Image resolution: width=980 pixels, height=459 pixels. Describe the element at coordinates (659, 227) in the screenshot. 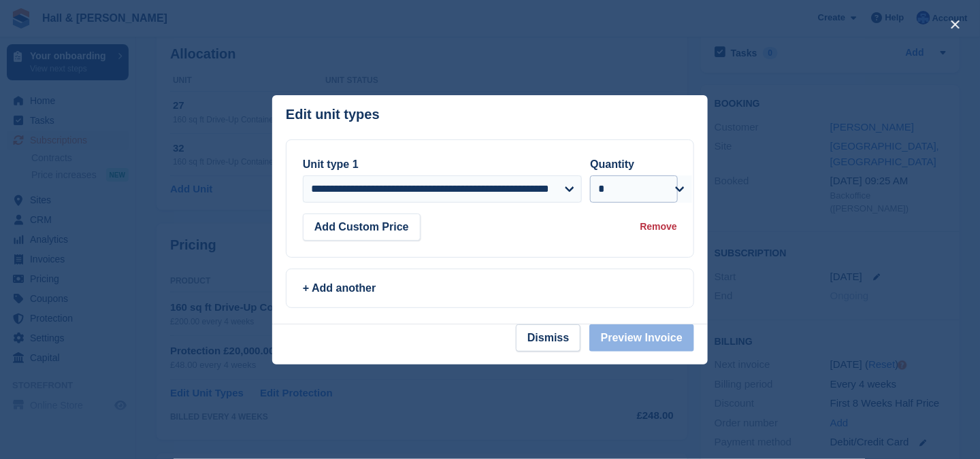

I see `div: Remove` at that location.